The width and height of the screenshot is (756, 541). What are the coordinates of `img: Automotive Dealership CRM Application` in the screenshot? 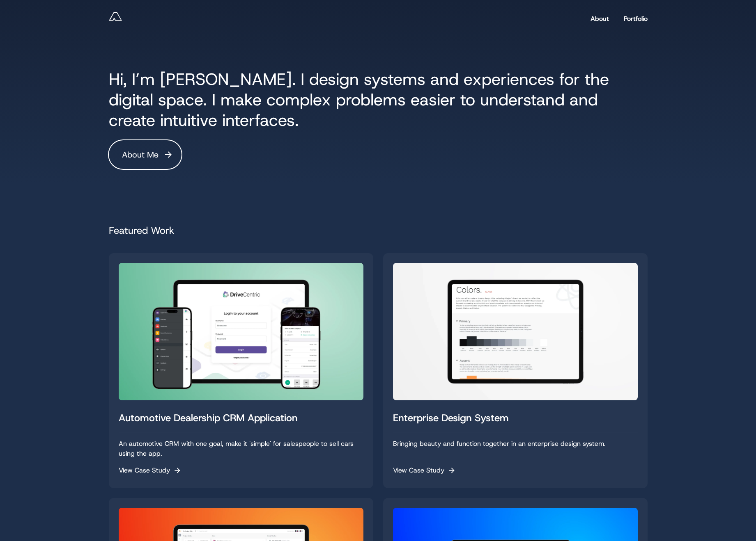 It's located at (241, 332).